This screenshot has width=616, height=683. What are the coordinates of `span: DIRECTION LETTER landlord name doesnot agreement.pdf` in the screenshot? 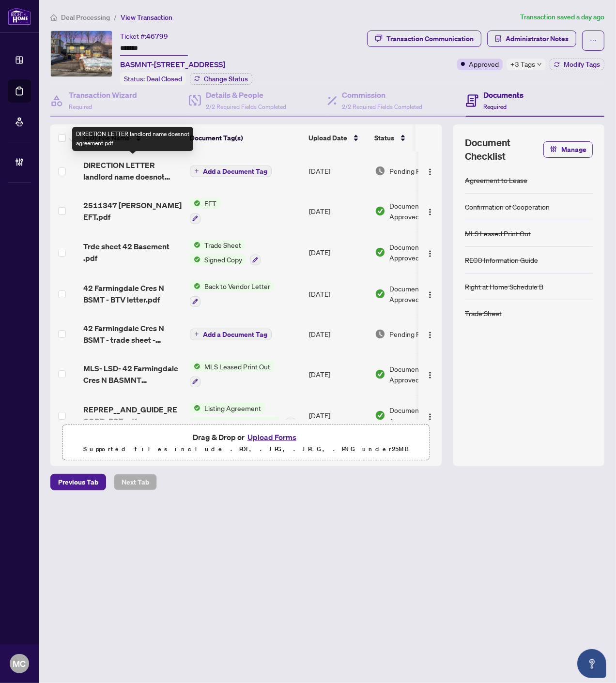 It's located at (132, 171).